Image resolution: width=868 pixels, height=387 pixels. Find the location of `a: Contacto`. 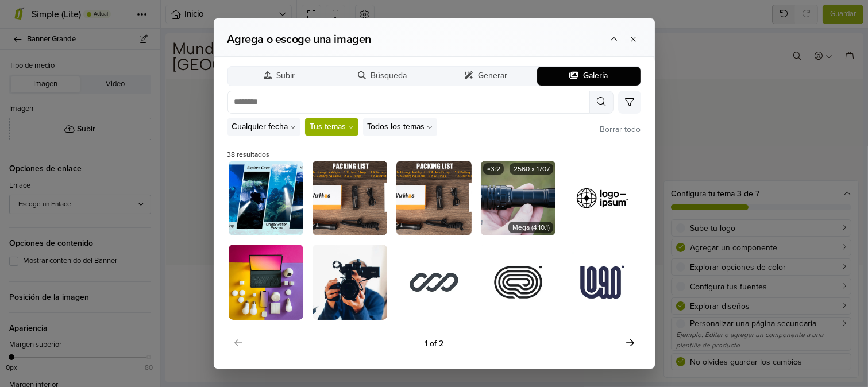

a: Contacto is located at coordinates (463, 23).